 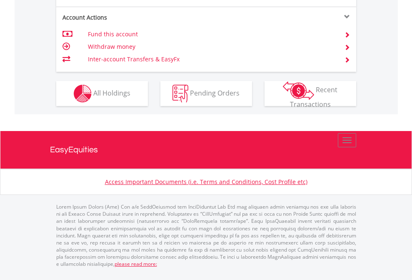 What do you see at coordinates (206, 150) in the screenshot?
I see `div: EasyEquities` at bounding box center [206, 150].